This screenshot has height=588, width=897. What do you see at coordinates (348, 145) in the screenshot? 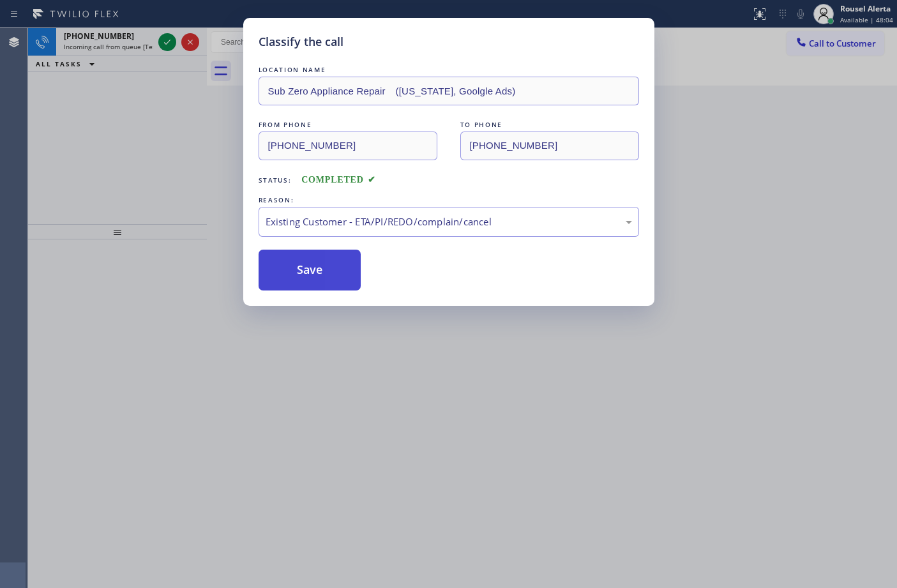
I see `input: From phone` at bounding box center [348, 145].